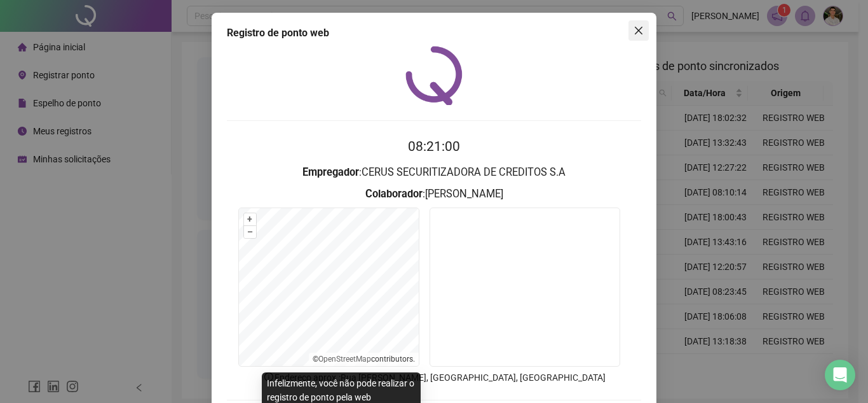  Describe the element at coordinates (638, 30) in the screenshot. I see `span: close` at that location.